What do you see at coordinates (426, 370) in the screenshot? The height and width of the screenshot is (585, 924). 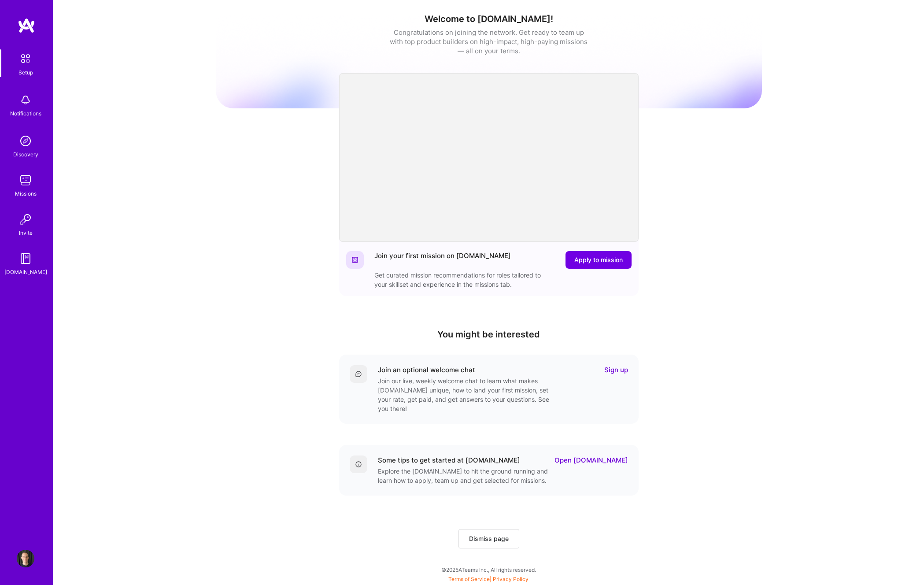 I see `div: Join an optional welcome chat` at bounding box center [426, 370].